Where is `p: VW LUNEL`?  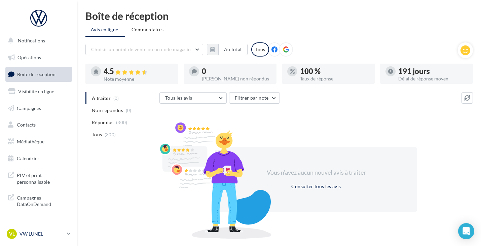 p: VW LUNEL is located at coordinates (42, 234).